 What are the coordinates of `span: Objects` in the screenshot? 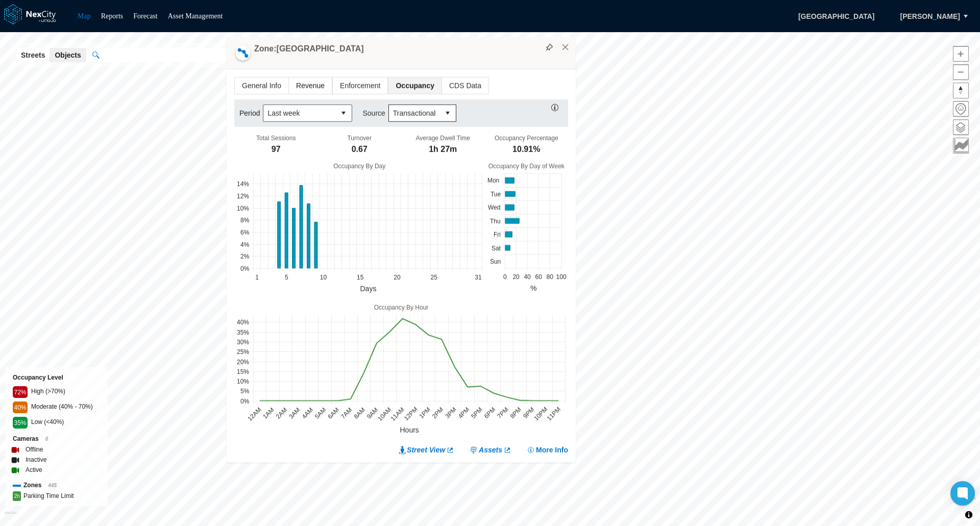 It's located at (67, 55).